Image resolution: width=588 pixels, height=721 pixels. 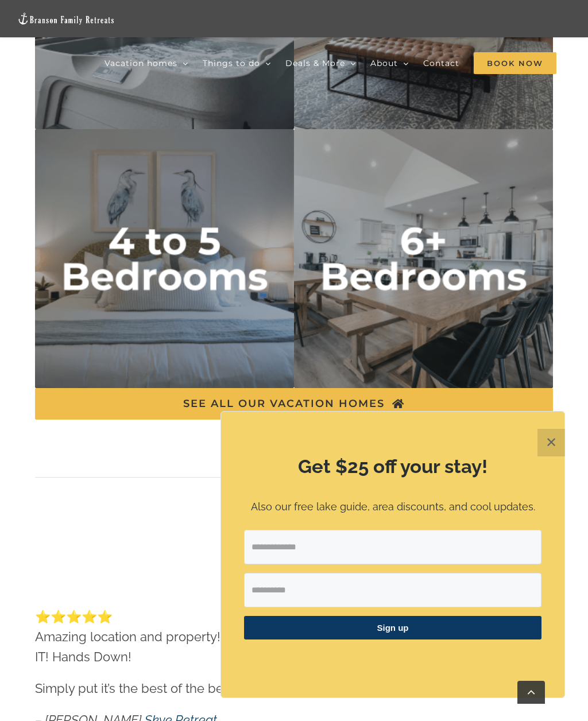 What do you see at coordinates (423, 259) in the screenshot?
I see `img: 6 plus bedrooms` at bounding box center [423, 259].